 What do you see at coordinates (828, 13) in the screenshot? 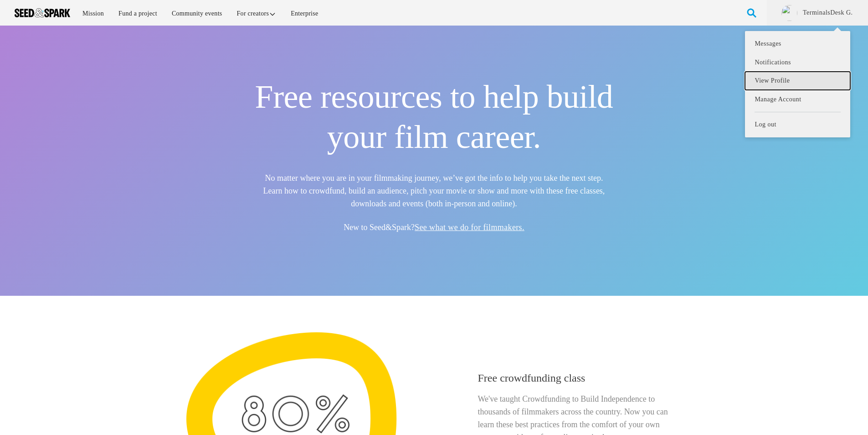
I see `a: TerminalsDesk G.` at bounding box center [828, 13].